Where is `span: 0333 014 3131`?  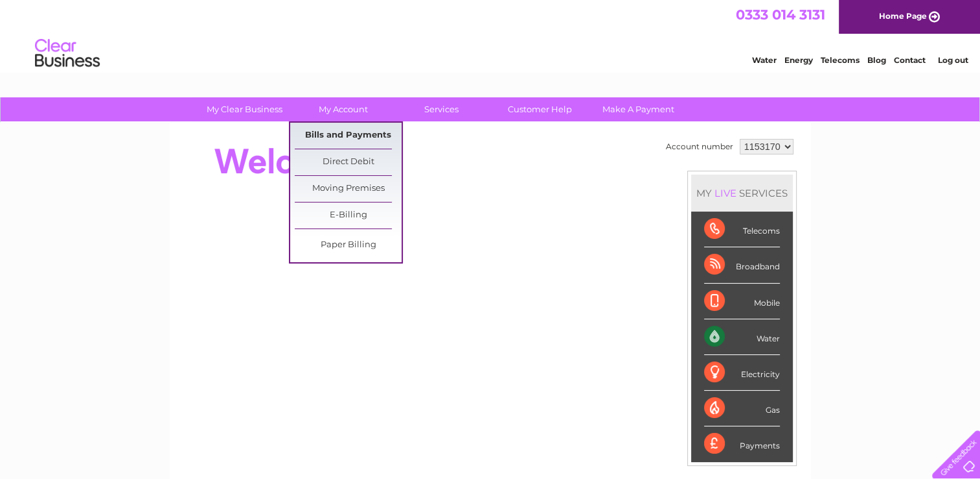 span: 0333 014 3131 is located at coordinates (780, 14).